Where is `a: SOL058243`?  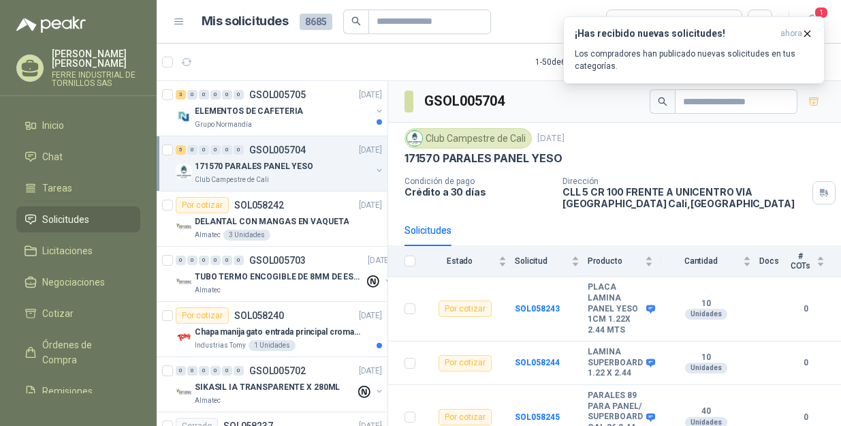
a: SOL058243 is located at coordinates (537, 309).